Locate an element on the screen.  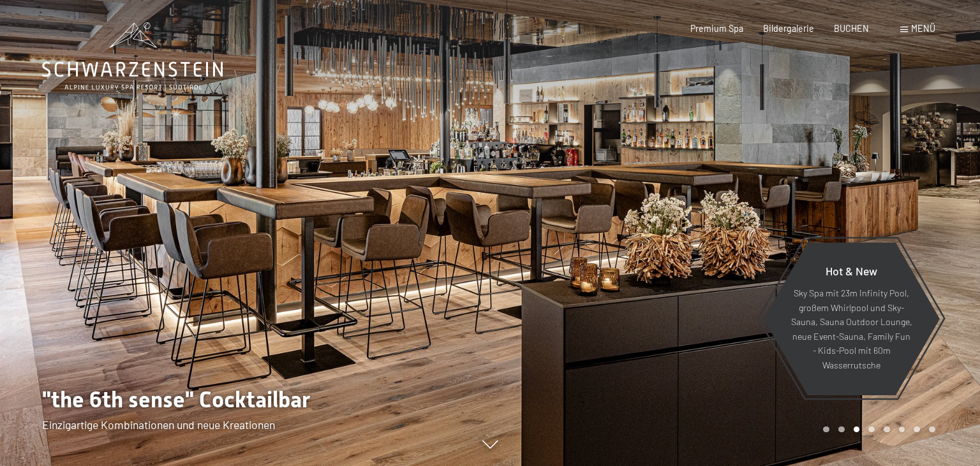
a: Bildergalerie is located at coordinates (788, 28).